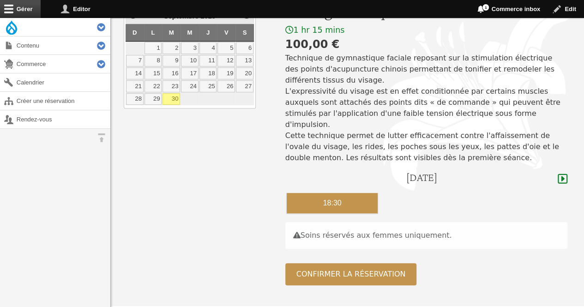 The height and width of the screenshot is (307, 584). What do you see at coordinates (171, 86) in the screenshot?
I see `a: 23` at bounding box center [171, 86].